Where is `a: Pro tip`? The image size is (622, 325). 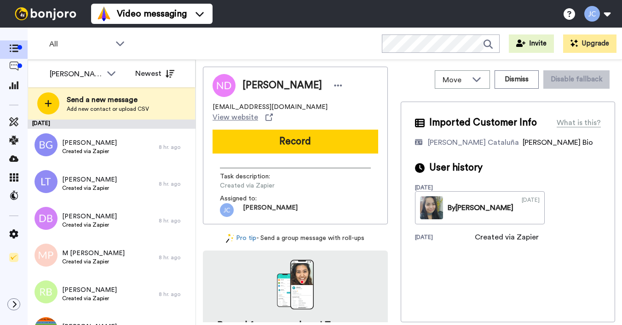 a: Pro tip is located at coordinates (241, 238).